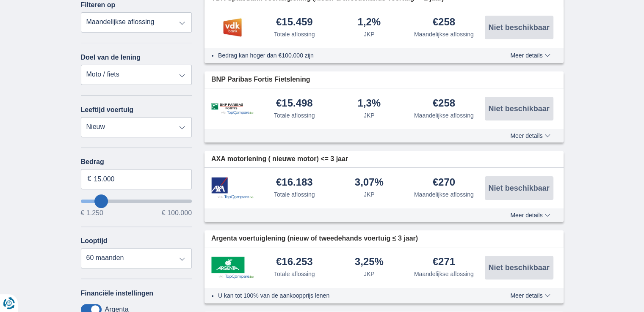 The height and width of the screenshot is (312, 644). Describe the element at coordinates (294, 262) in the screenshot. I see `div: €16.253` at that location.